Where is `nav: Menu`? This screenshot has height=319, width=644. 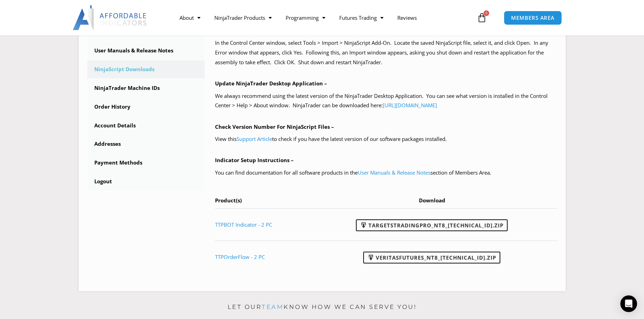 nav: Menu is located at coordinates (324, 18).